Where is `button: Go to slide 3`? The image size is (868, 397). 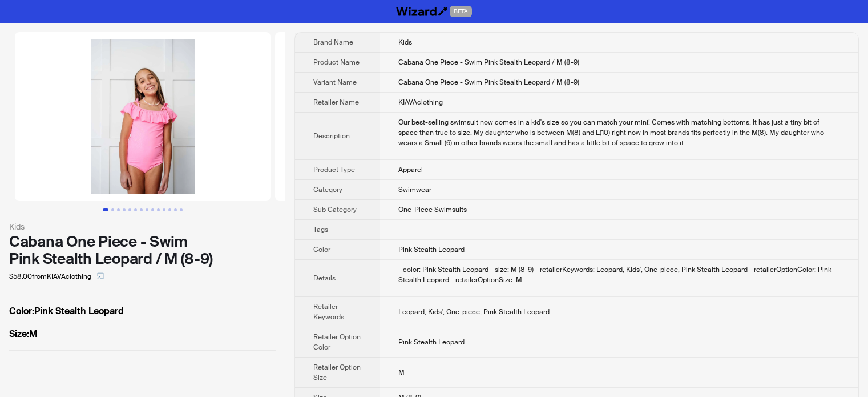
button: Go to slide 3 is located at coordinates (118, 210).